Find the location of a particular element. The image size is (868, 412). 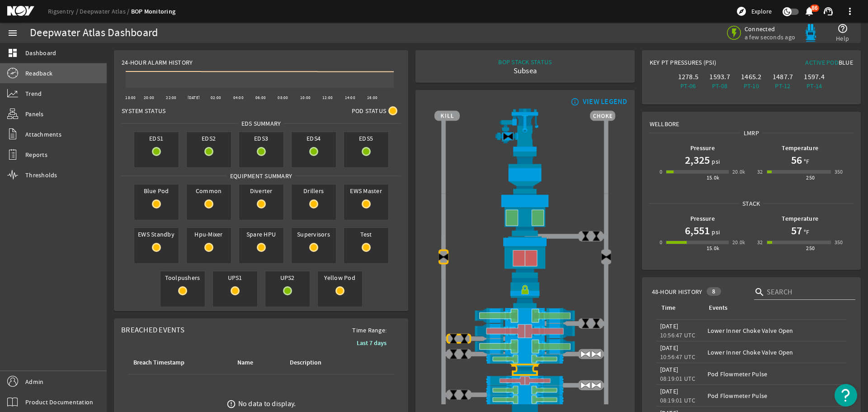

span: Toolpushers is located at coordinates (182, 278).